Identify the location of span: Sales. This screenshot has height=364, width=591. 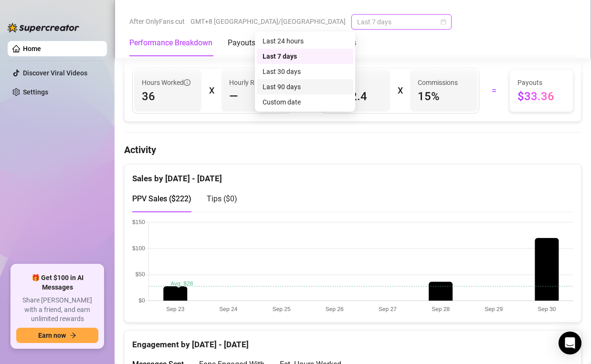
(356, 83).